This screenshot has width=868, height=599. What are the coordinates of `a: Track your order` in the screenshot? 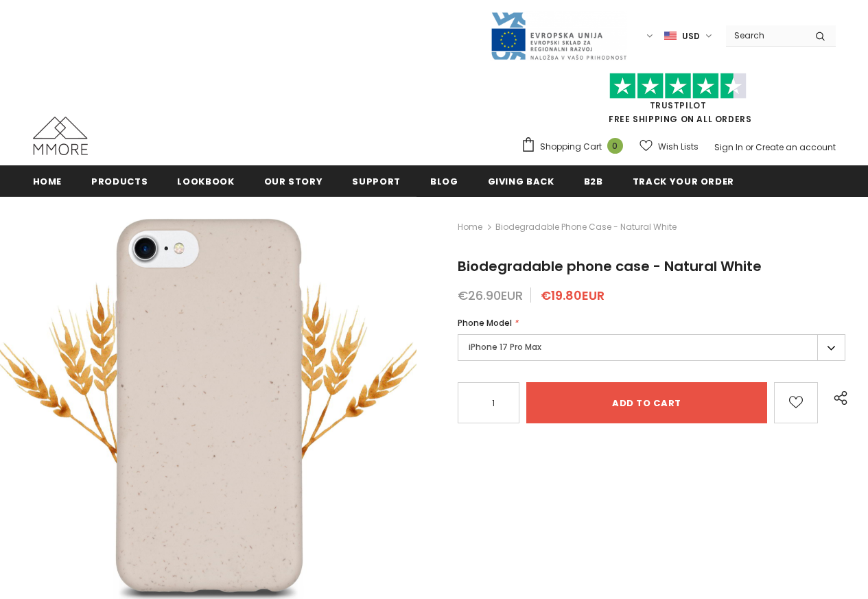 It's located at (684, 181).